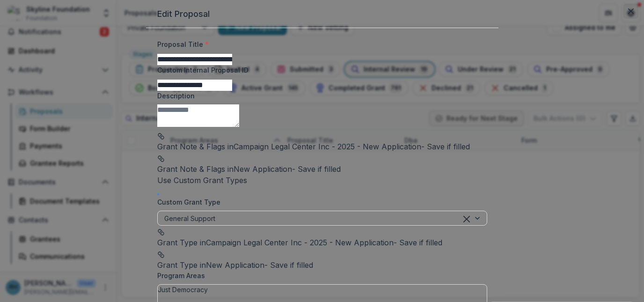  I want to click on p: Grant Note & Flags in Campaign Legal Center Inc - 2025 - New Application - Save if filled, so click(322, 146).